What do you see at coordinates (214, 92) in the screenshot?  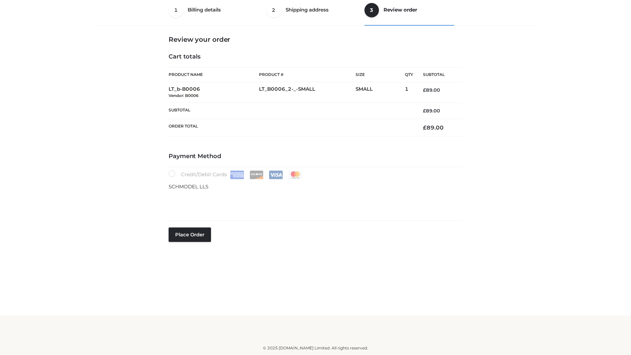 I see `td: LT_b-B0006` at bounding box center [214, 92].